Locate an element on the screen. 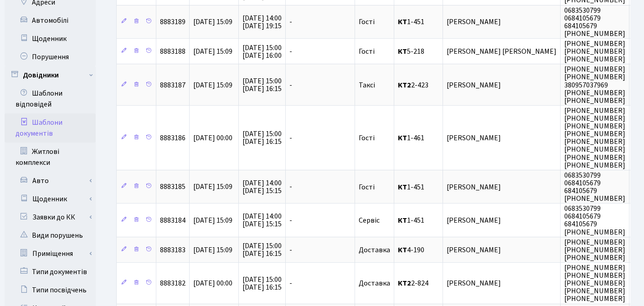  a: Шаблони документів is located at coordinates (50, 128).